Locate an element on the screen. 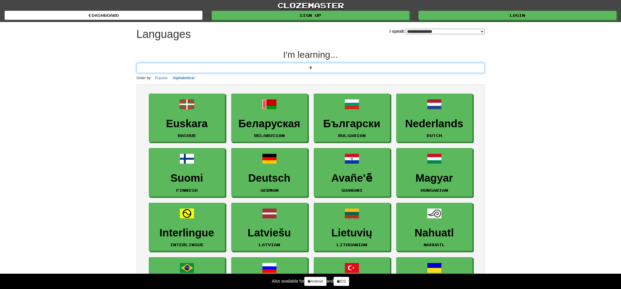 The height and width of the screenshot is (289, 621). a: БългарскиBulgarian is located at coordinates (352, 118).